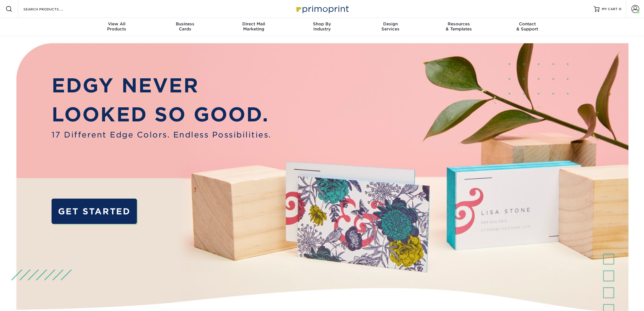  Describe the element at coordinates (161, 135) in the screenshot. I see `span: 17 Different Edge Colors. Endless Possibilities.` at that location.